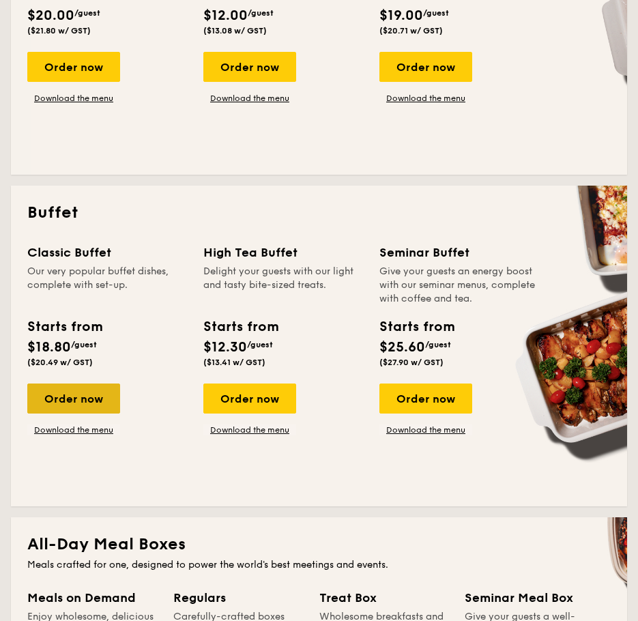 This screenshot has width=638, height=621. Describe the element at coordinates (107, 253) in the screenshot. I see `div: Classic Buffet` at that location.